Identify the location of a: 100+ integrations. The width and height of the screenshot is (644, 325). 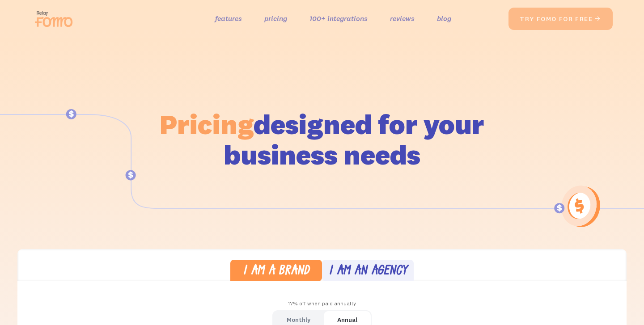
(339, 18).